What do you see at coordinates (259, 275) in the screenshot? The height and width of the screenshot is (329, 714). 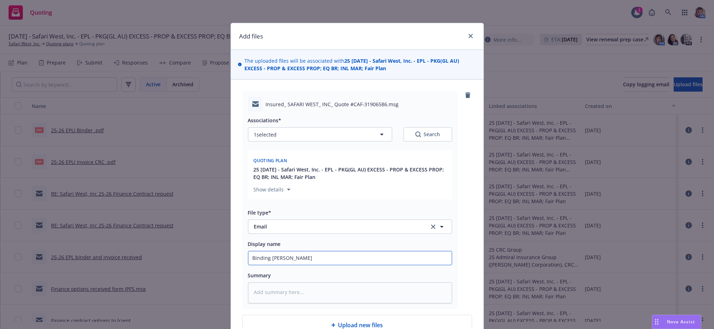 I see `span: Summary` at bounding box center [259, 275].